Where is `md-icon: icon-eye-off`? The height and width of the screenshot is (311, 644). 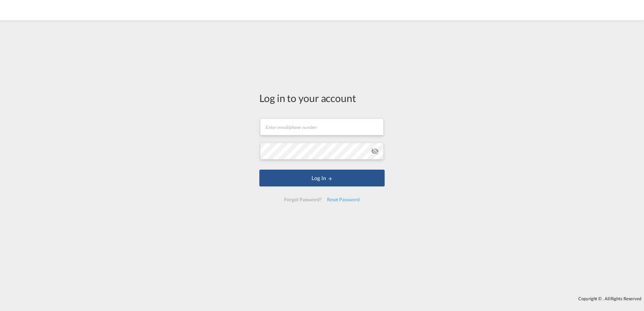 md-icon: icon-eye-off is located at coordinates (375, 151).